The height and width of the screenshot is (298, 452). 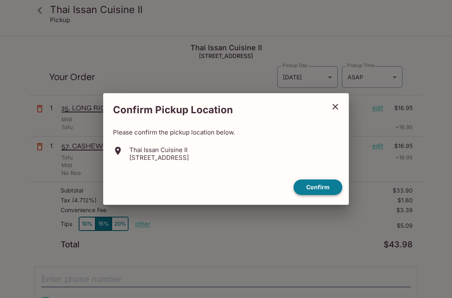 What do you see at coordinates (214, 110) in the screenshot?
I see `h2: Confirm Pickup Location` at bounding box center [214, 110].